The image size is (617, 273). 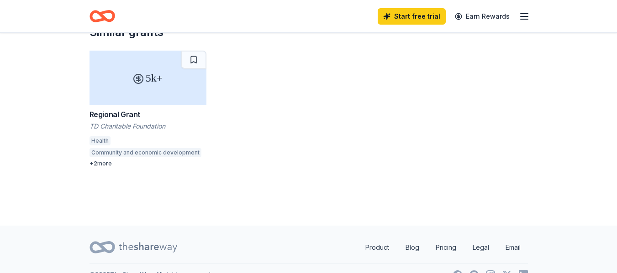 I want to click on a: Blog, so click(x=412, y=248).